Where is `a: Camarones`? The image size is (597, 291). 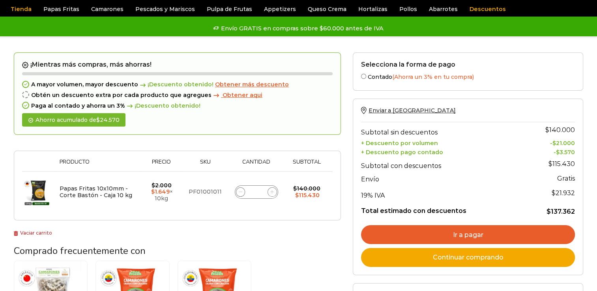
a: Camarones is located at coordinates (107, 9).